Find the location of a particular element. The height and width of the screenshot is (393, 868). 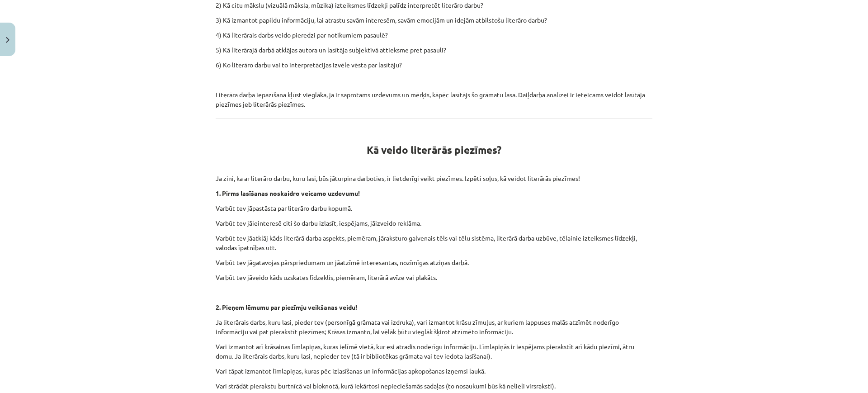

p: Varbūt tev jāatklāj kāds literārā darba aspekts, piemēram, jāraksturo galvenais tēls vai tēlu sis... is located at coordinates (434, 243).